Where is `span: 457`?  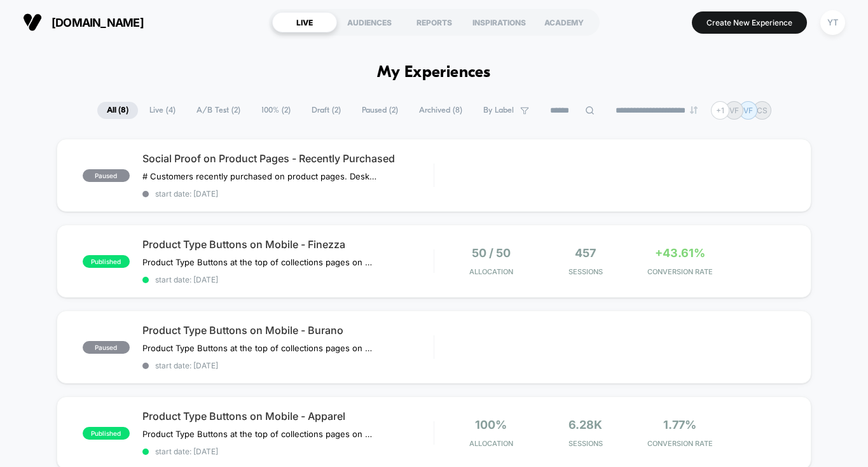
span: 457 is located at coordinates (585, 253).